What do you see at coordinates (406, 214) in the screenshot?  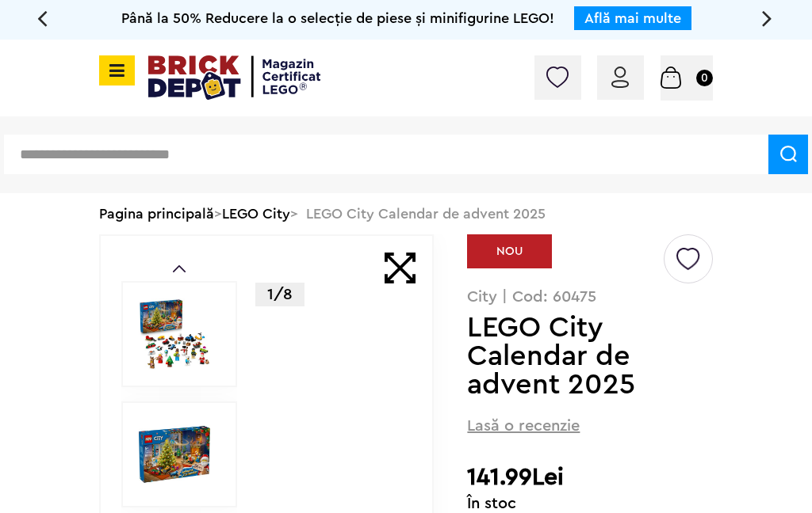 I see `div: > > LEGO City Calendar de advent 2025` at bounding box center [406, 214].